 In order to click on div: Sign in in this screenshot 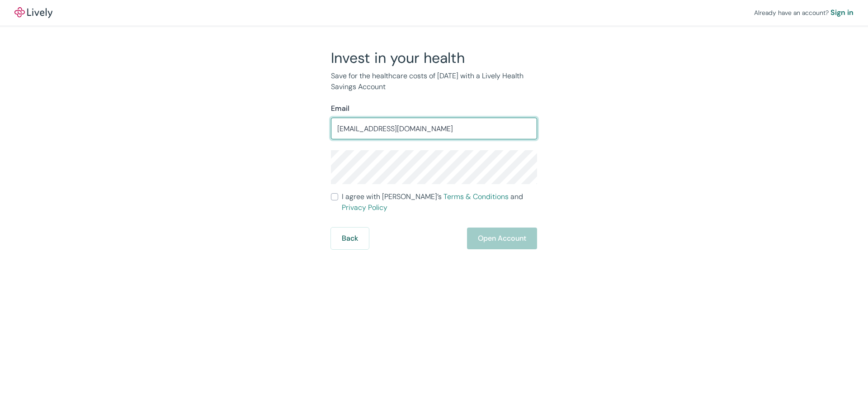, I will do `click(842, 13)`.